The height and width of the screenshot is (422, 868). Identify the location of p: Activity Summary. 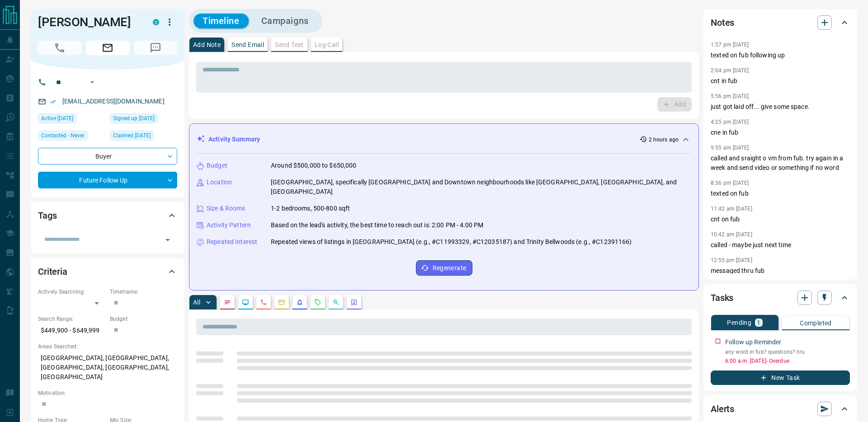
(235, 139).